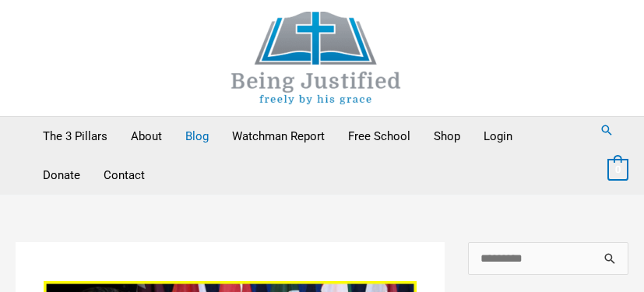 The image size is (644, 292). What do you see at coordinates (617, 169) in the screenshot?
I see `span: 0` at bounding box center [617, 169].